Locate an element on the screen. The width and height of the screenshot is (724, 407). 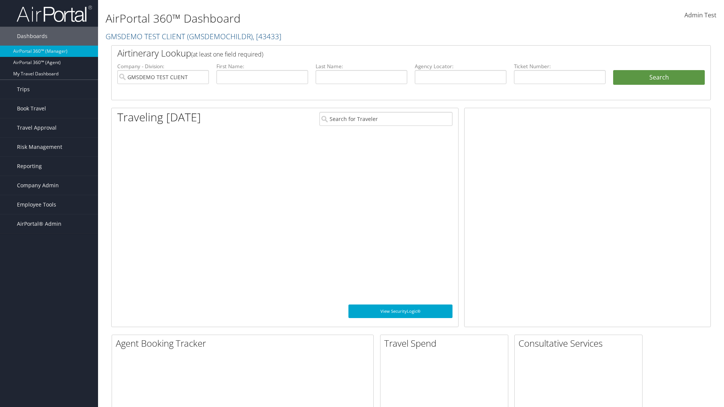
span: Book Travel is located at coordinates (31, 109).